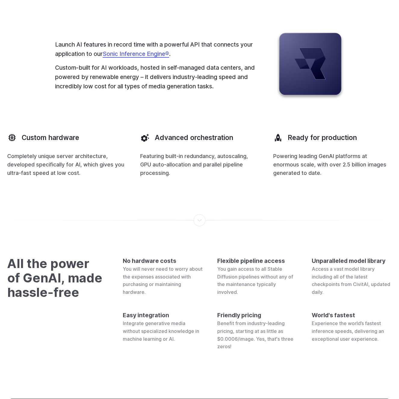 The image size is (399, 399). Describe the element at coordinates (332, 165) in the screenshot. I see `p: Powering leading GenAI platforms at enormous scale, with over 2.5 billion images generated to date.` at that location.